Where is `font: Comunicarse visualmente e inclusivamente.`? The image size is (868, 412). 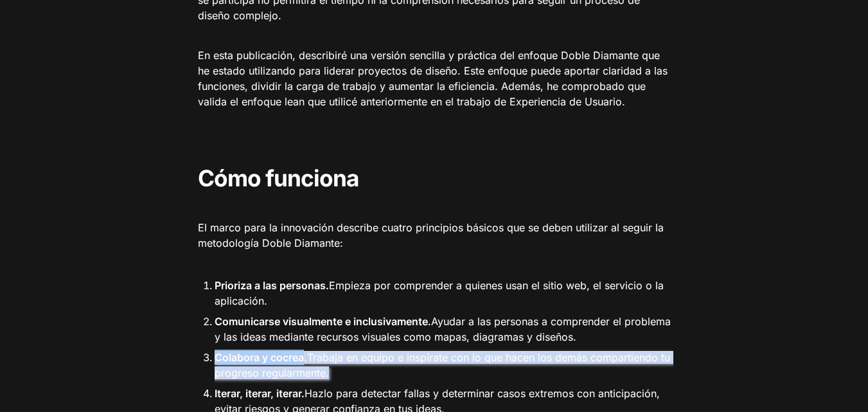 font: Comunicarse visualmente e inclusivamente. is located at coordinates (323, 321).